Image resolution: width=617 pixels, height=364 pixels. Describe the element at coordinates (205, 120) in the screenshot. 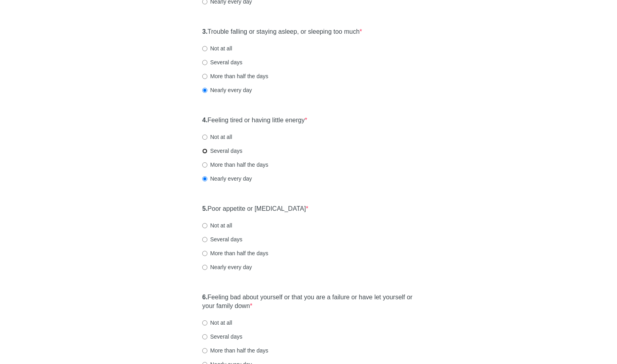

I see `strong: 4.` at that location.